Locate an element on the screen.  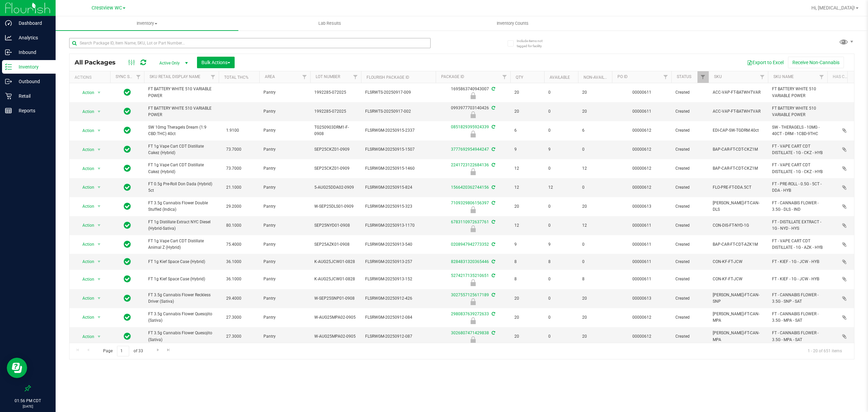
p: Inbound is located at coordinates (33, 52).